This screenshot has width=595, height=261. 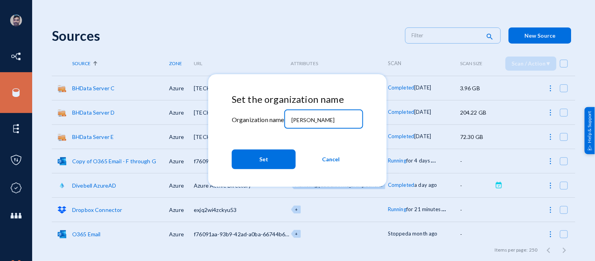 I want to click on span: Set, so click(x=264, y=159).